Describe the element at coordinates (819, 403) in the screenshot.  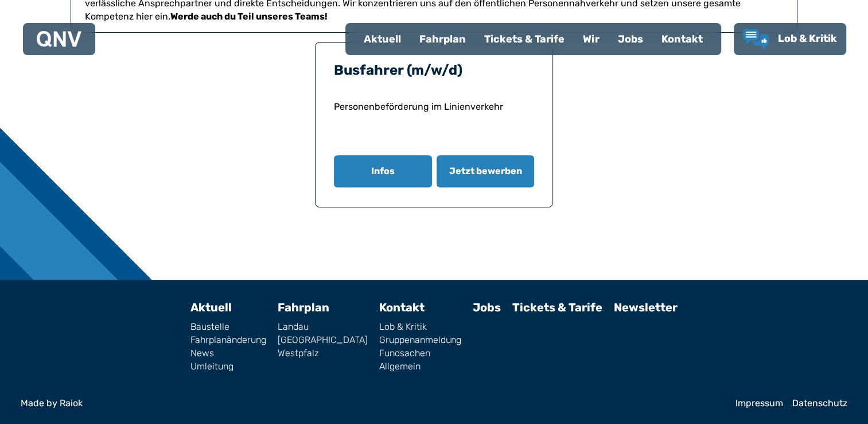
I see `a: Datenschutz` at that location.